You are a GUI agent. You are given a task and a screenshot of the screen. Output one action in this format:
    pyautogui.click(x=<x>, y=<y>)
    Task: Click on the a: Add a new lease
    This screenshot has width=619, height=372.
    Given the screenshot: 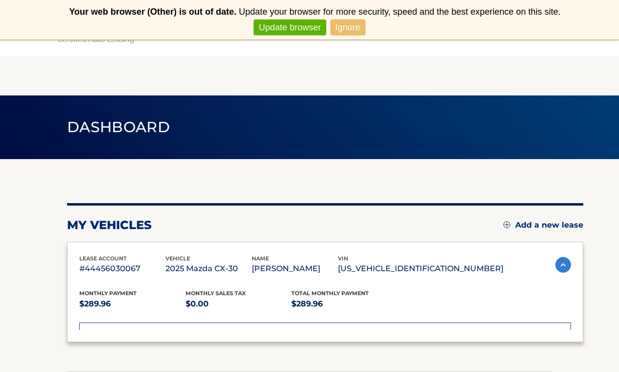 What is the action you would take?
    pyautogui.click(x=544, y=225)
    